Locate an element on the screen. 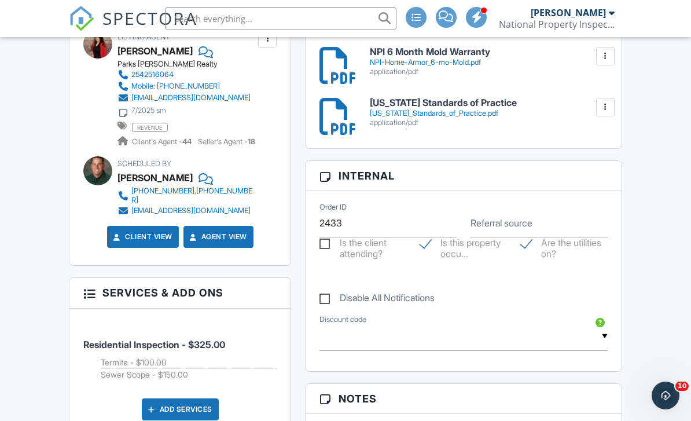 The image size is (691, 421). div: 2542516064 is located at coordinates (152, 75).